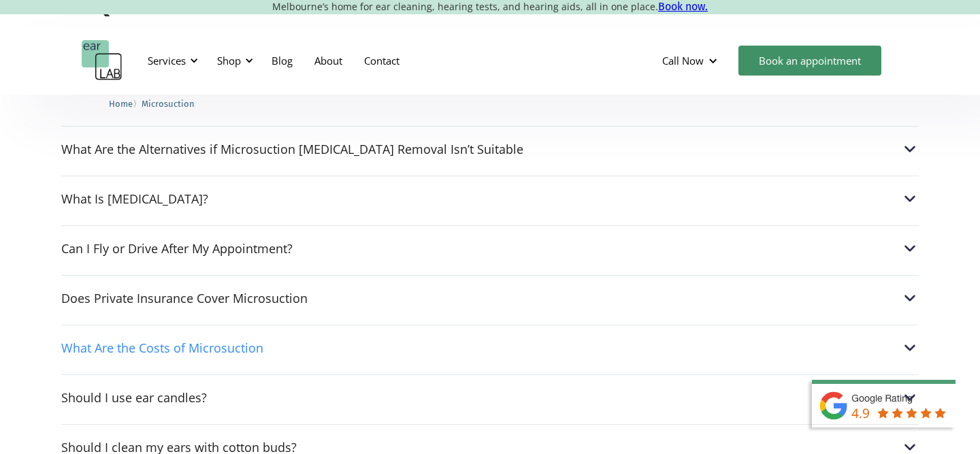 Image resolution: width=980 pixels, height=454 pixels. I want to click on a: About, so click(328, 60).